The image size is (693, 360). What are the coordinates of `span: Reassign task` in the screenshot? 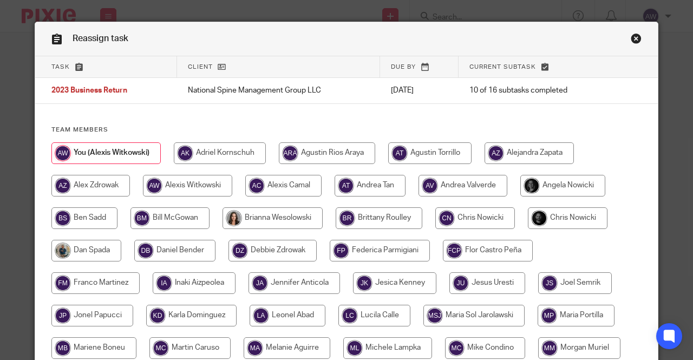 It's located at (100, 38).